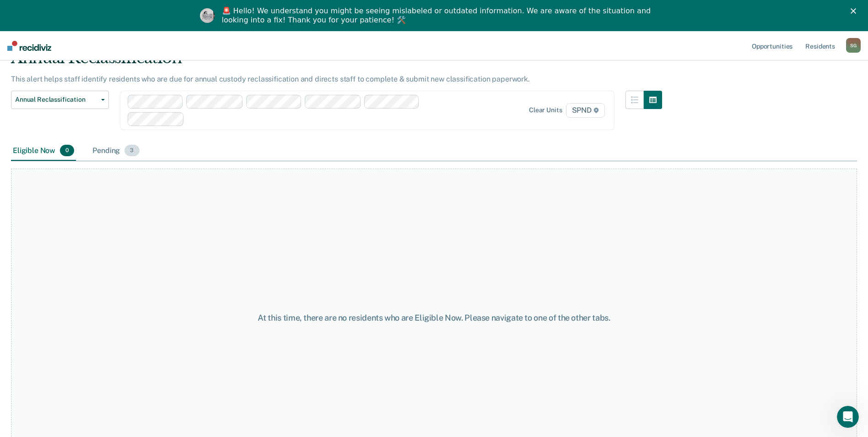 The width and height of the screenshot is (868, 437). I want to click on div: 🚨 Hello! We understand you might be seeing mislabeled or outdated information. We are aware of th..., so click(438, 16).